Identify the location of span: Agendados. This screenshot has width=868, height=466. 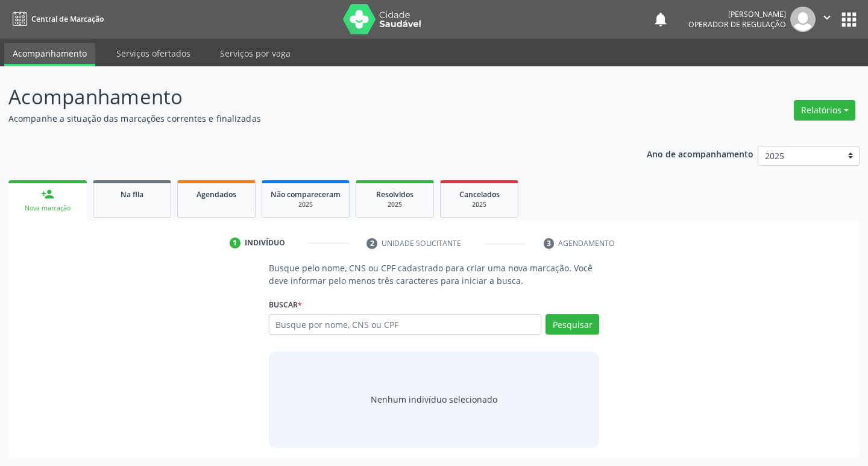
(217, 195).